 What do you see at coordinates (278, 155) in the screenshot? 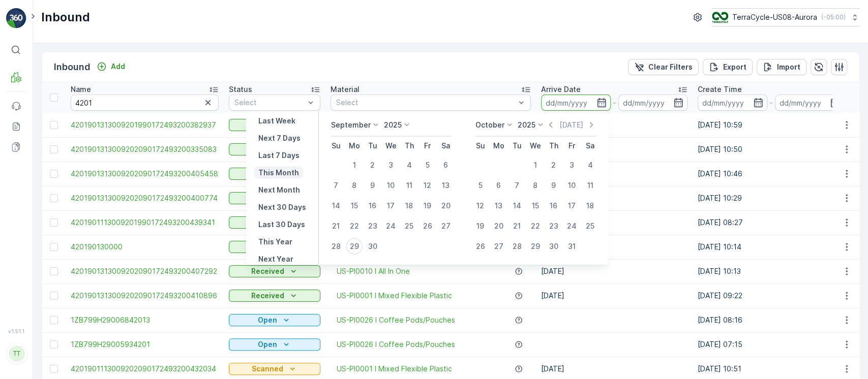
I see `p: Last 7 Days` at bounding box center [278, 155].